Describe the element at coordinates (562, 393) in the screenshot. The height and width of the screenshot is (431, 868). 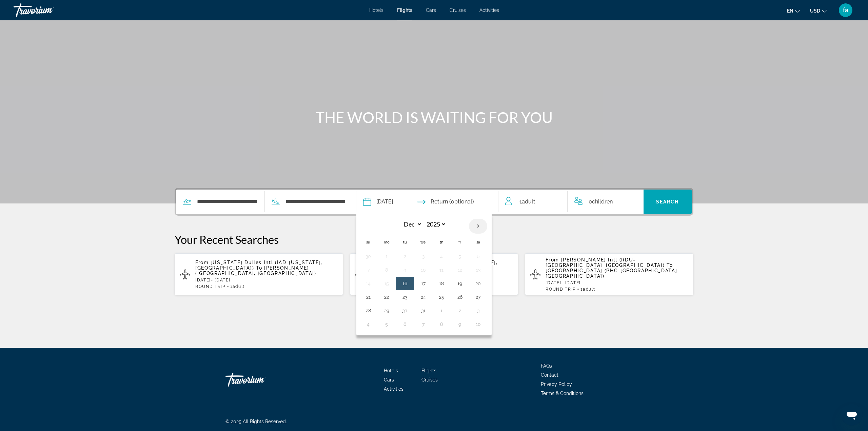
I see `span: Terms & Conditions` at that location.